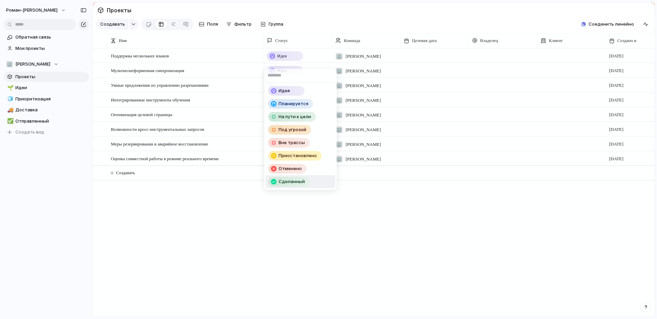 Image resolution: width=657 pixels, height=319 pixels. I want to click on font: Под угрозой, so click(292, 130).